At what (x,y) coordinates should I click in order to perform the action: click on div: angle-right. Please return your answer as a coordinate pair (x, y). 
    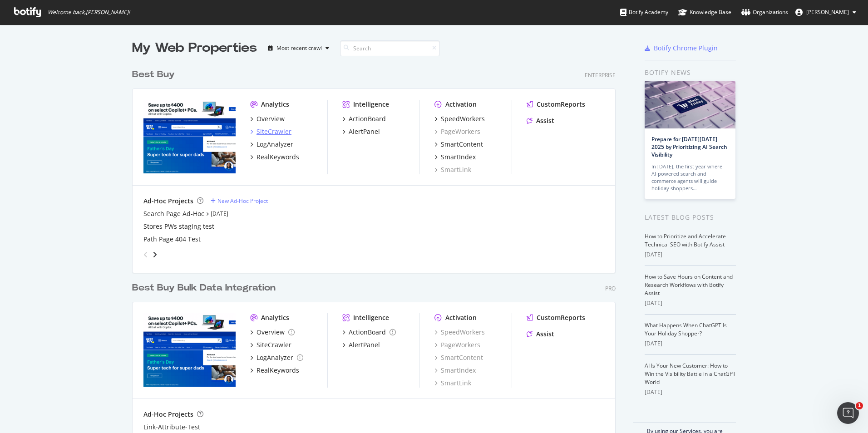
    Looking at the image, I should click on (155, 254).